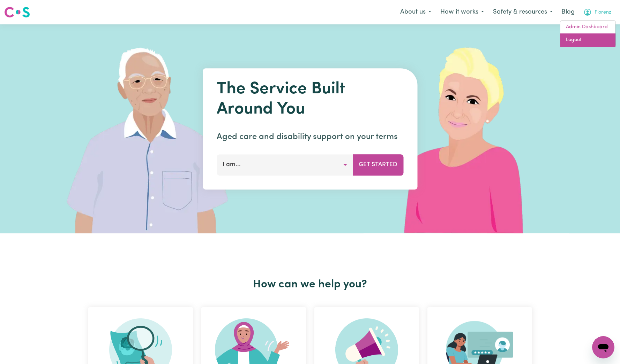 The width and height of the screenshot is (620, 364). Describe the element at coordinates (587, 40) in the screenshot. I see `a: Logout` at that location.